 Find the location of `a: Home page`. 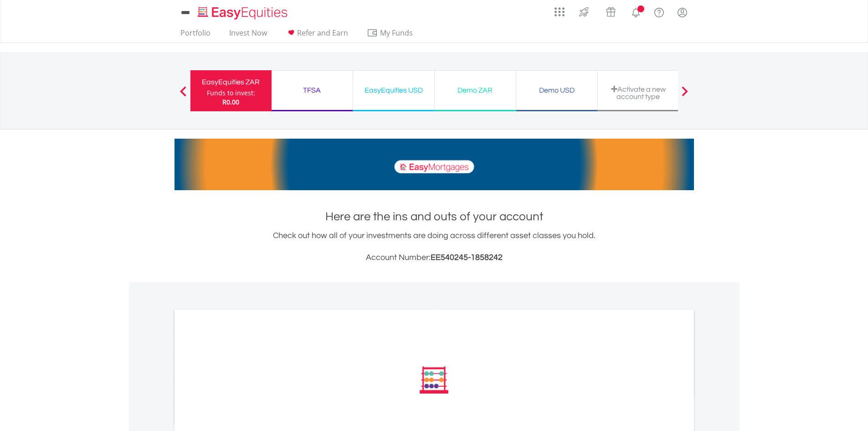

a: Home page is located at coordinates (243, 11).